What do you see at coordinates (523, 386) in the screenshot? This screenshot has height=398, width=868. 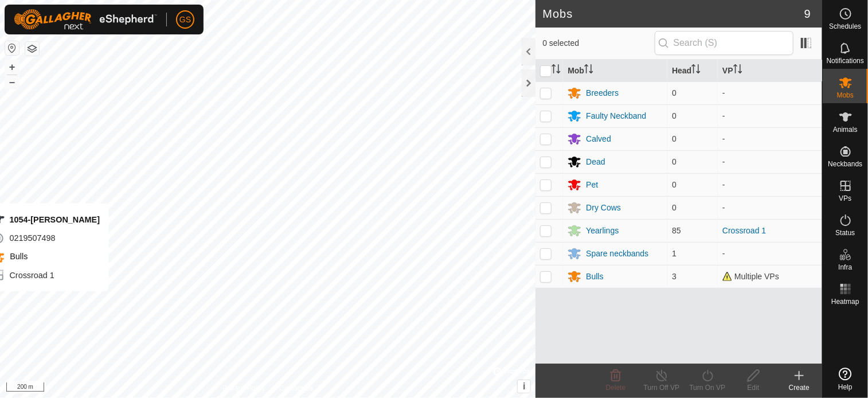 I see `button: i` at bounding box center [523, 386].